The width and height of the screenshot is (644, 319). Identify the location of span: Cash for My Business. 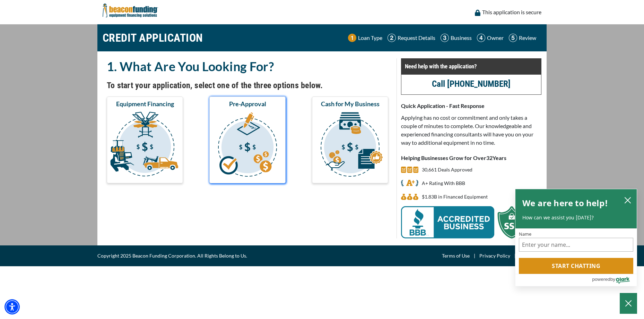
(350, 104).